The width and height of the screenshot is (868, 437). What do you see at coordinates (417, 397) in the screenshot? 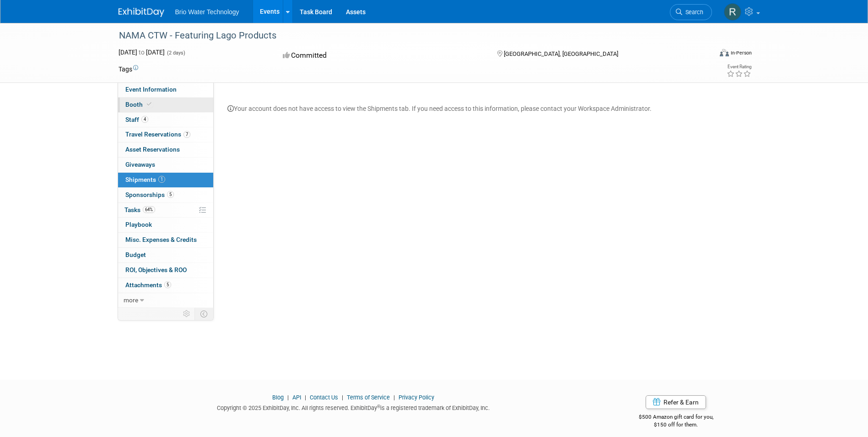
I see `a: Privacy Policy` at bounding box center [417, 397].